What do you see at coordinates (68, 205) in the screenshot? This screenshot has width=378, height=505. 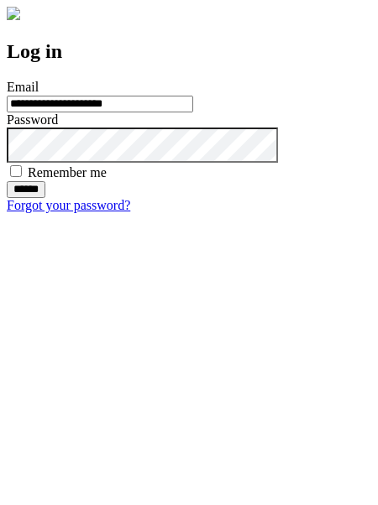 I see `a: Forgot your password?` at bounding box center [68, 205].